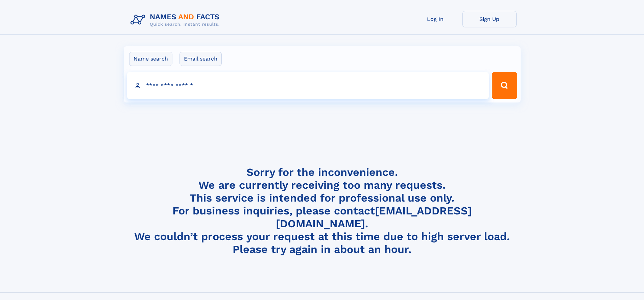  Describe the element at coordinates (151, 58) in the screenshot. I see `label: Name search` at that location.